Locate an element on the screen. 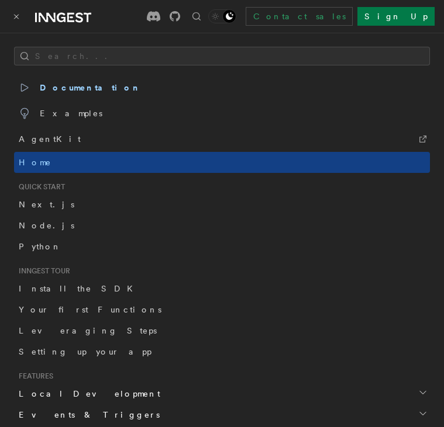 This screenshot has height=427, width=444. a: Leveraging Steps is located at coordinates (222, 331).